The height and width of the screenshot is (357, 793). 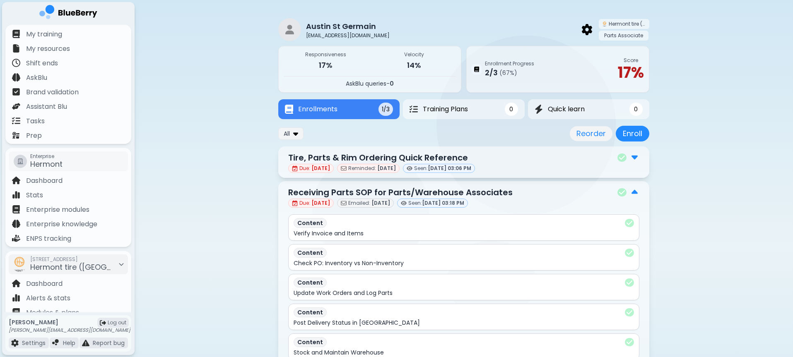 I want to click on span: Log out, so click(x=117, y=323).